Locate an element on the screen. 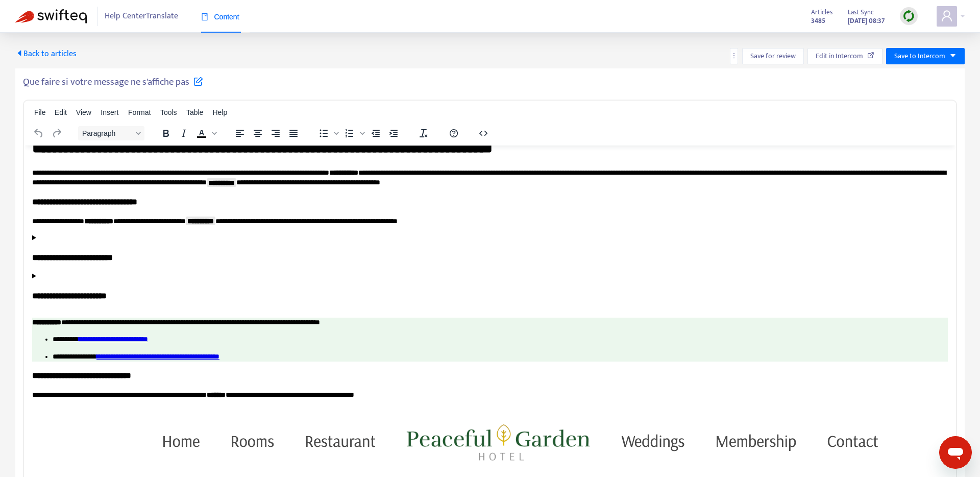  span: Tools is located at coordinates (168, 113).